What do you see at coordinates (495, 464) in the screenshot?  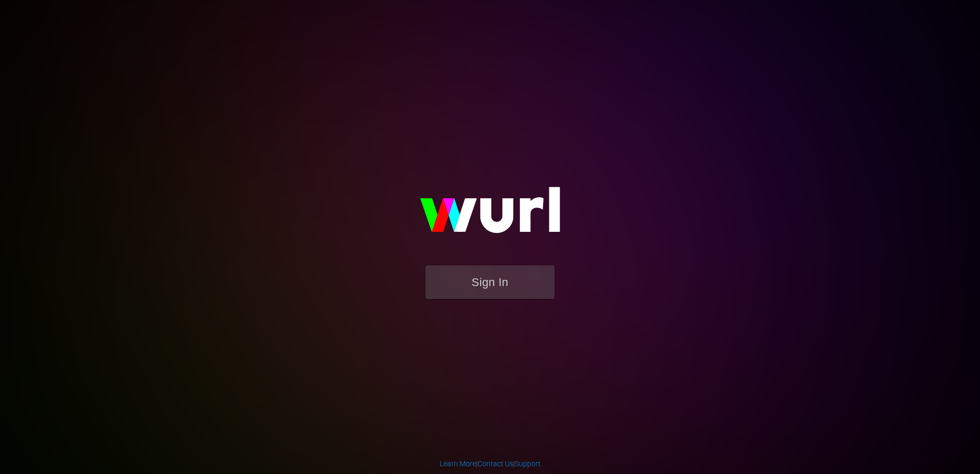 I see `a: Contact Us` at bounding box center [495, 464].